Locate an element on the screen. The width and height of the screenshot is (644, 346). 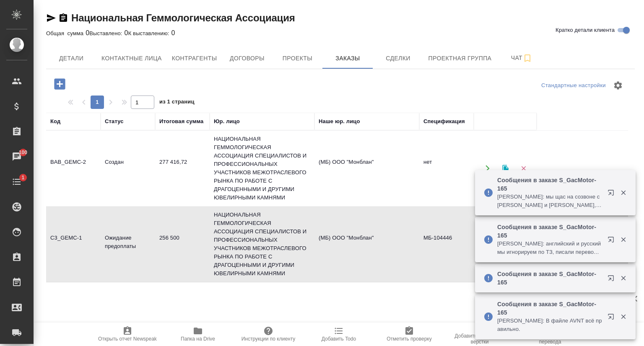
a: Национальная Геммологическая Ассоциация is located at coordinates (183, 18).